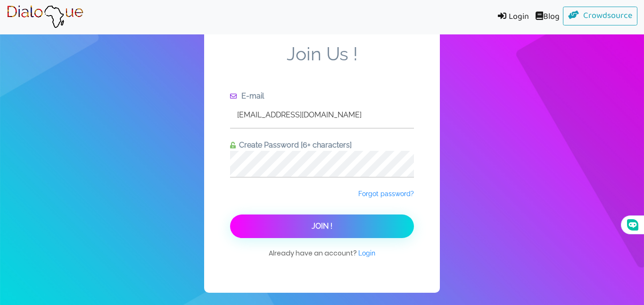  What do you see at coordinates (322, 257) in the screenshot?
I see `span: Already have an account?` at bounding box center [322, 257].